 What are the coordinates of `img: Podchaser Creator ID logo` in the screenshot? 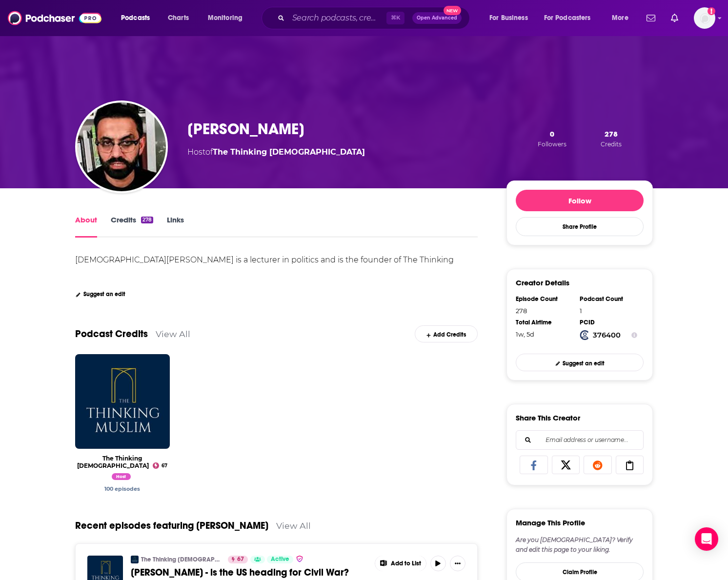 It's located at (585, 335).